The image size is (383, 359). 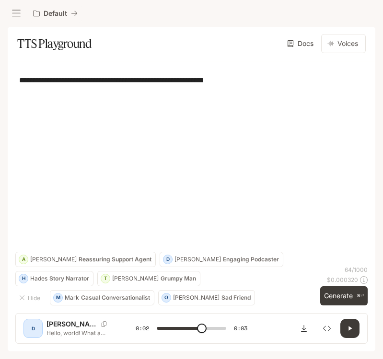 I want to click on div: T, so click(x=105, y=279).